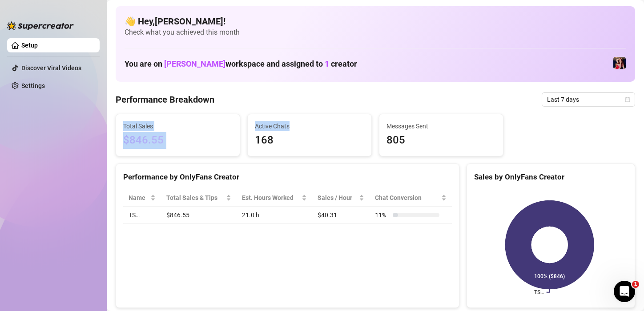  I want to click on span: Last 7 days, so click(588, 99).